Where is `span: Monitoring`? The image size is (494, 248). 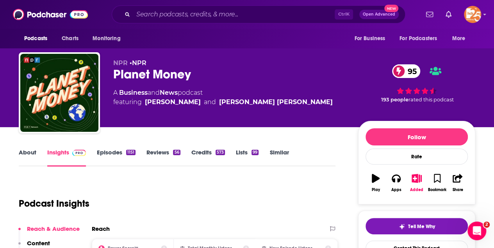
span: Monitoring is located at coordinates (106, 39).